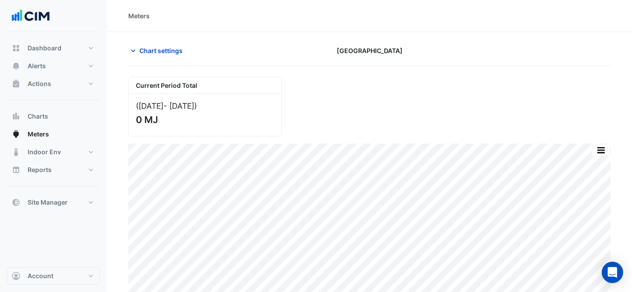 The image size is (632, 292). Describe the element at coordinates (39, 84) in the screenshot. I see `span: Actions` at that location.